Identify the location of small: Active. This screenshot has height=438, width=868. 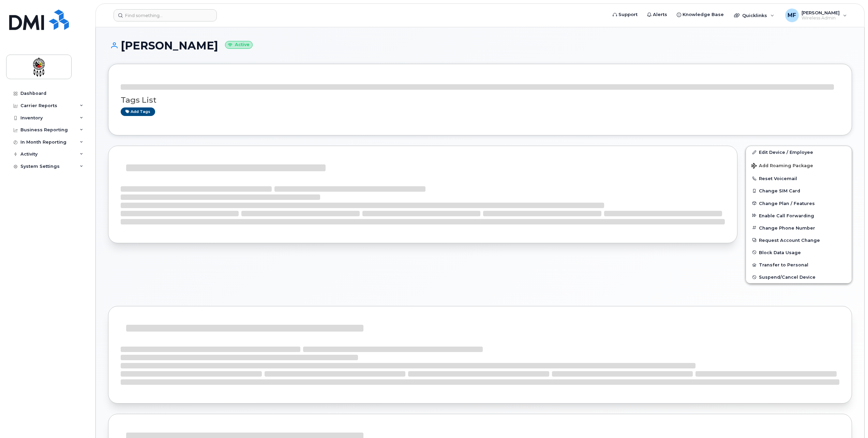
(239, 44).